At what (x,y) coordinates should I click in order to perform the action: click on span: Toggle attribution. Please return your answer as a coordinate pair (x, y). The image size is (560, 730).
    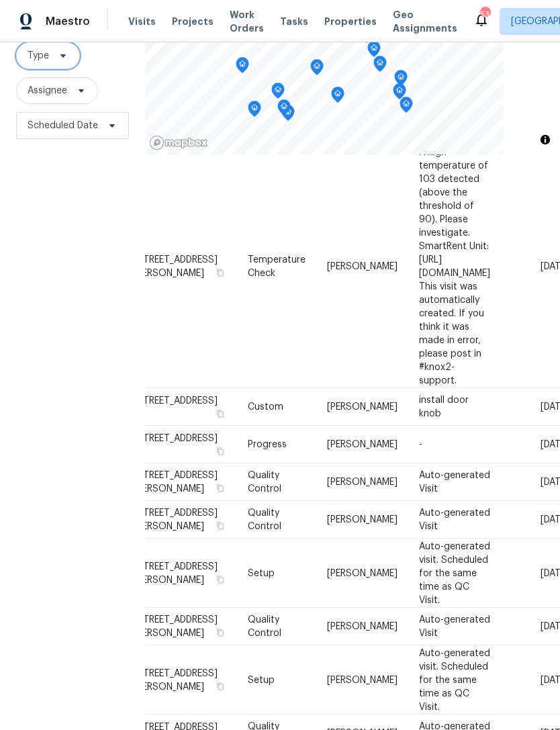
    Looking at the image, I should click on (546, 140).